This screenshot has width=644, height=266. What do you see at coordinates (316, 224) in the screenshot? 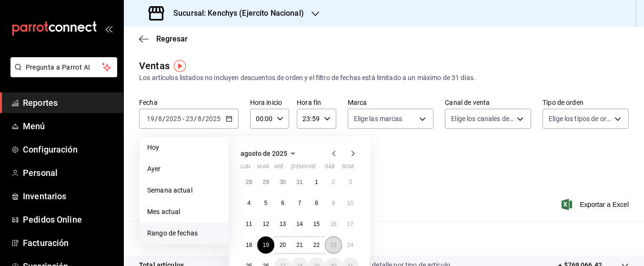
I see `abbr: 15 de agosto de 2025` at bounding box center [316, 224].